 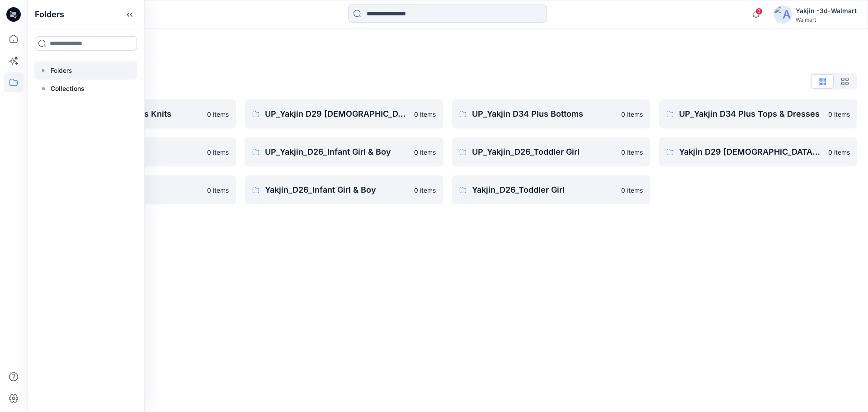 I want to click on img: avatar, so click(x=783, y=15).